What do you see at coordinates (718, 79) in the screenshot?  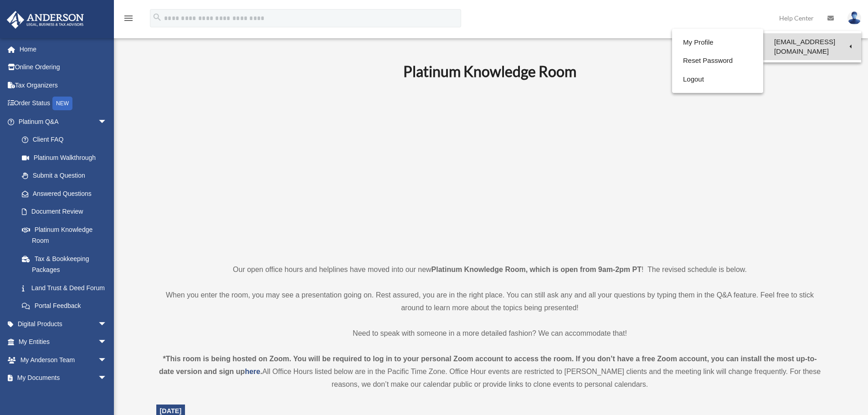 I see `a: Logout` at bounding box center [718, 79].